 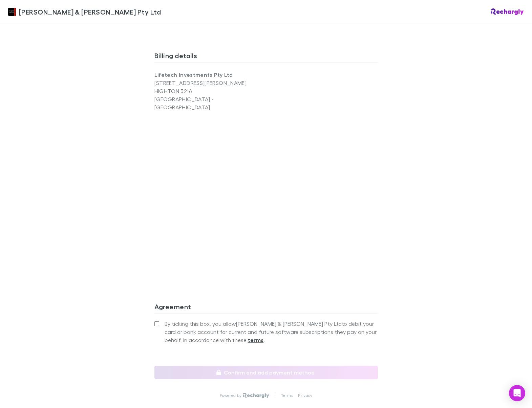 What do you see at coordinates (305, 396) in the screenshot?
I see `p: Privacy` at bounding box center [305, 396].